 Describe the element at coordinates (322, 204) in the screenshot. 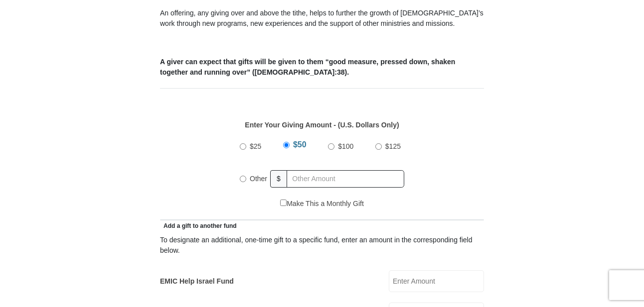

I see `label: Make This a Monthly Gift` at that location.